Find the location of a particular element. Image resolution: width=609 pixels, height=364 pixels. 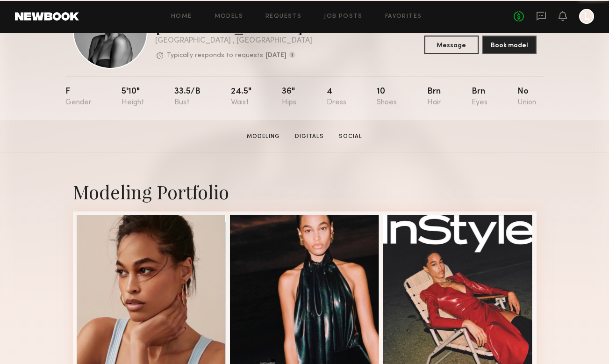

div: No is located at coordinates (527, 97).